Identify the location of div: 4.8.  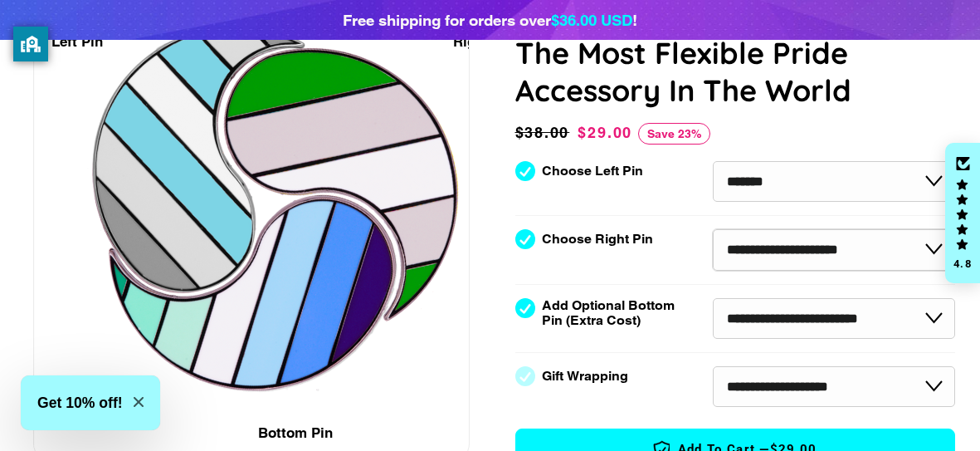
(963, 263).